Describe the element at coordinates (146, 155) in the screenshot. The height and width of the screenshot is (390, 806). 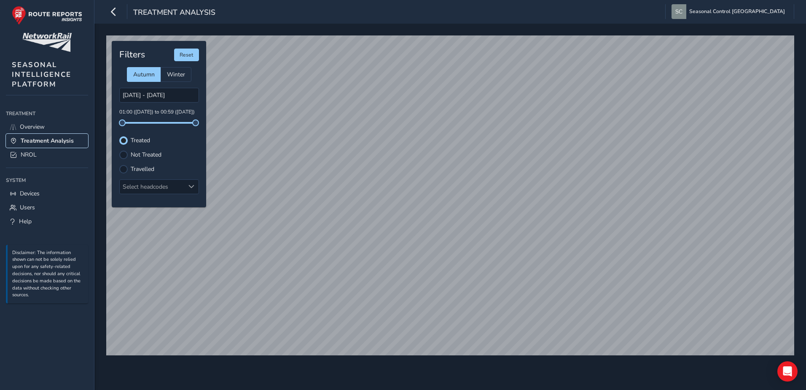
I see `label: Not Treated` at that location.